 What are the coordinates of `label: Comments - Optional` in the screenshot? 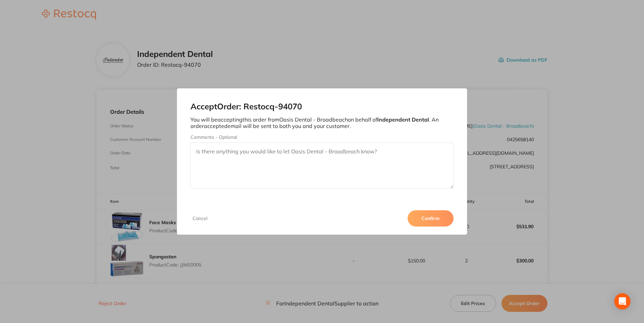 It's located at (322, 137).